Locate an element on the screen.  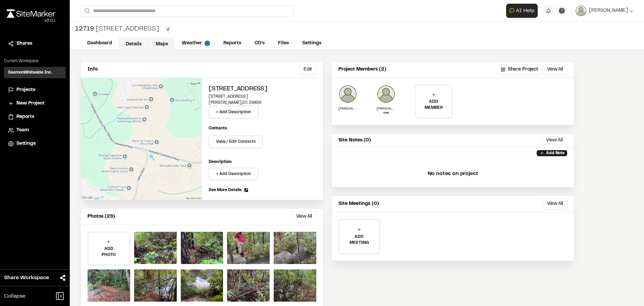
img: Daniel Ethredge is located at coordinates (386, 94).